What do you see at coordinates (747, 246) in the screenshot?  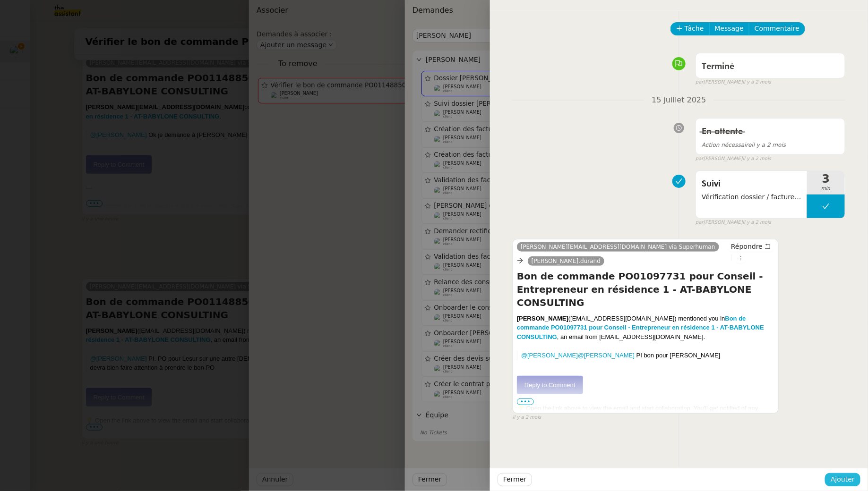 I see `span: Répondre` at bounding box center [747, 246].